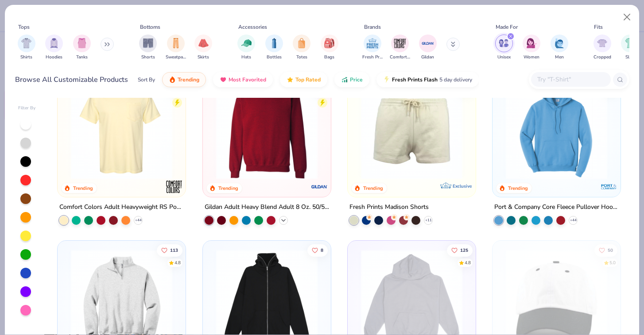 The image size is (644, 335). Describe the element at coordinates (148, 48) in the screenshot. I see `div: filter for Shorts` at that location.